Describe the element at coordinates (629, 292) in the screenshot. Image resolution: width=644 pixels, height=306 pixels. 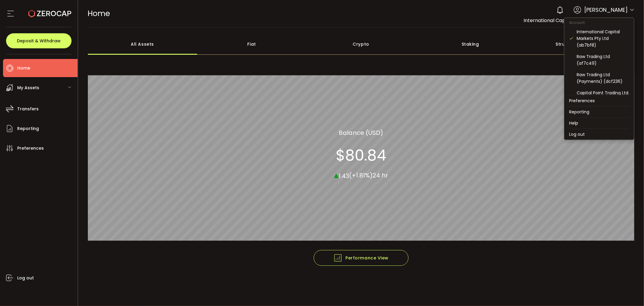
I see `div: Chat Widget` at that location.